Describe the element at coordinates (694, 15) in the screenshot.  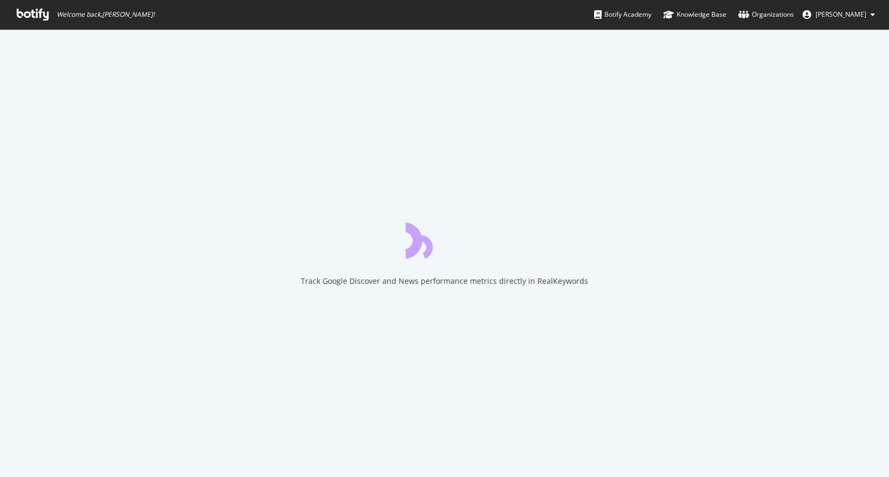
I see `div: Knowledge Base` at that location.